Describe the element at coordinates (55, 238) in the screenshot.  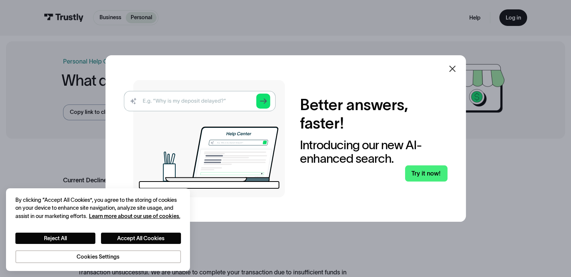
I see `button: Reject All` at that location.